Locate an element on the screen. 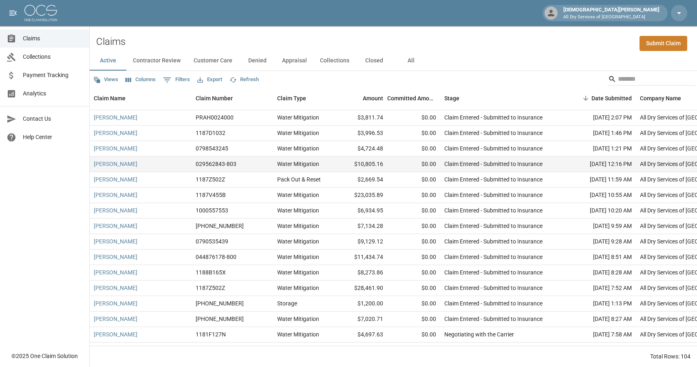 The image size is (697, 367). span: Payment Tracking is located at coordinates (53, 75).